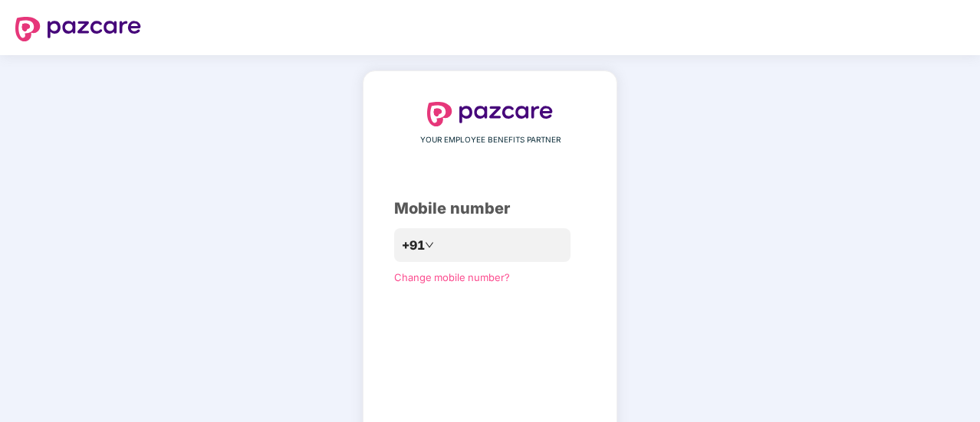 The width and height of the screenshot is (980, 422). I want to click on span: +91, so click(414, 245).